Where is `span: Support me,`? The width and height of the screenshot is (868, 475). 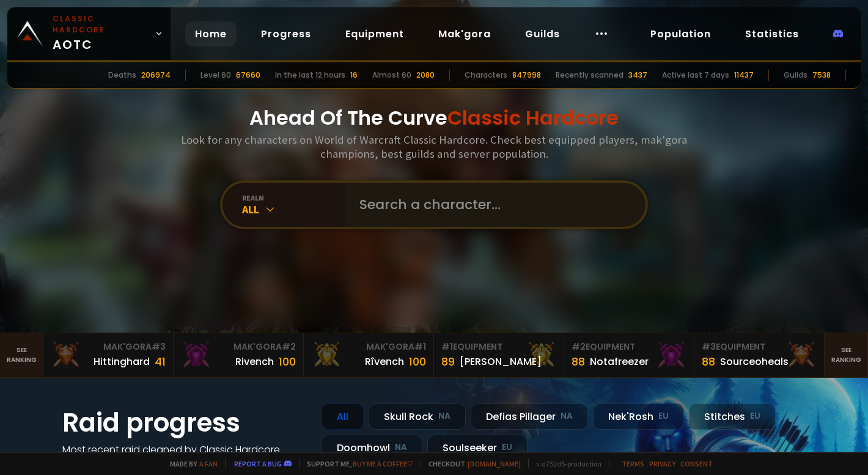 span: Support me, is located at coordinates (356, 464).